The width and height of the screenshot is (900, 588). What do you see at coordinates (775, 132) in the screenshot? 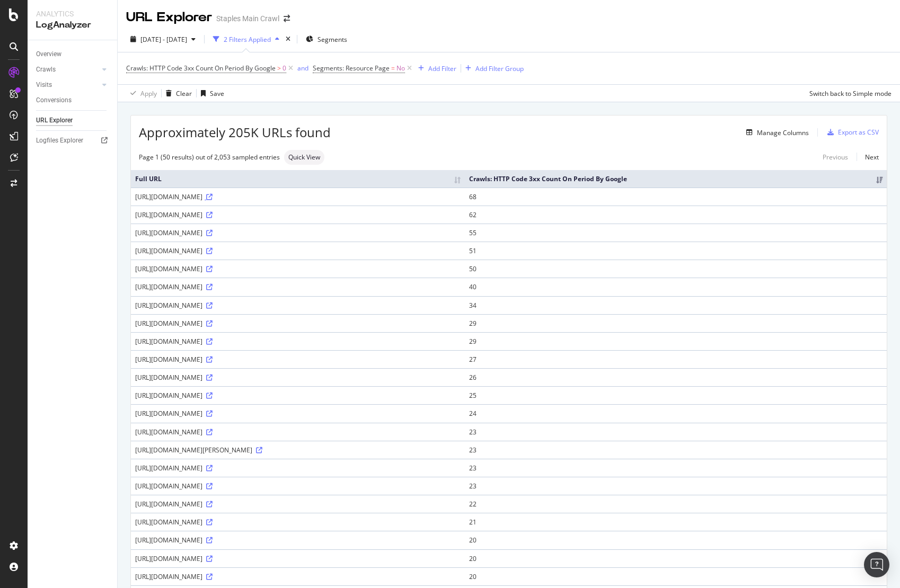
I see `button: Manage Columns` at bounding box center [775, 132].